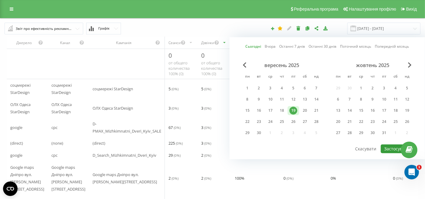 The height and width of the screenshot is (199, 425). I want to click on div: 19, so click(293, 111).